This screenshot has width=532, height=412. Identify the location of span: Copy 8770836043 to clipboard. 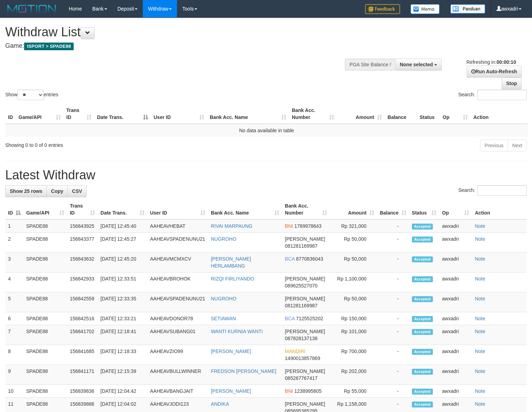
(309, 259).